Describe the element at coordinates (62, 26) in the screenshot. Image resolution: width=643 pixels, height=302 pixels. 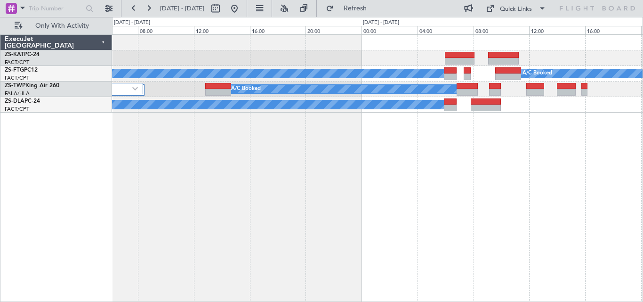
I see `span: Only With Activity` at that location.